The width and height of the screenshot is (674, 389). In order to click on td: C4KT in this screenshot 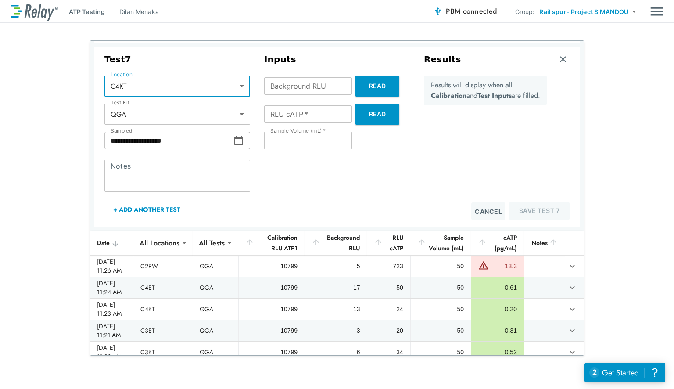, I will do `click(163, 309)`.